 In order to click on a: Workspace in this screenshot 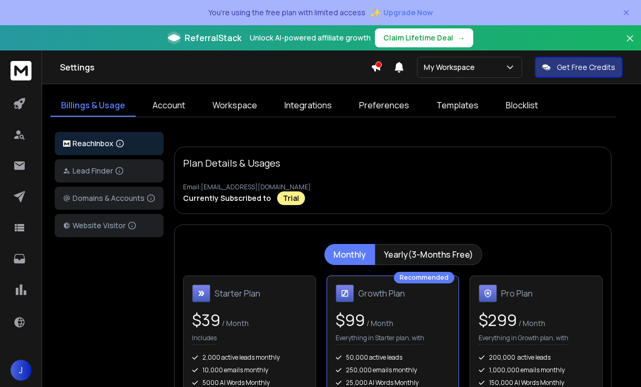, I will do `click(235, 106)`.